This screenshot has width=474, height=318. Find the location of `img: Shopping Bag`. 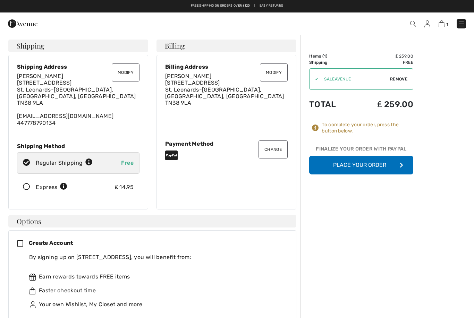

img: Shopping Bag is located at coordinates (441, 24).